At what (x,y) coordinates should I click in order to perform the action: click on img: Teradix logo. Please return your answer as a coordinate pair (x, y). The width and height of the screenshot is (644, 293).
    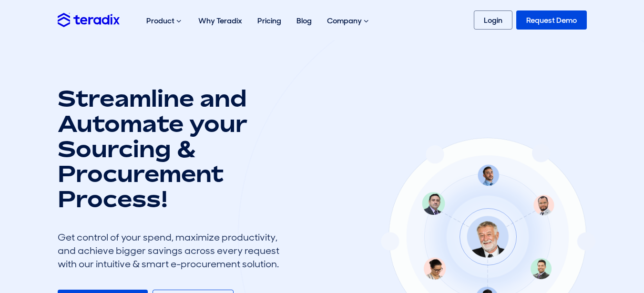
    Looking at the image, I should click on (89, 20).